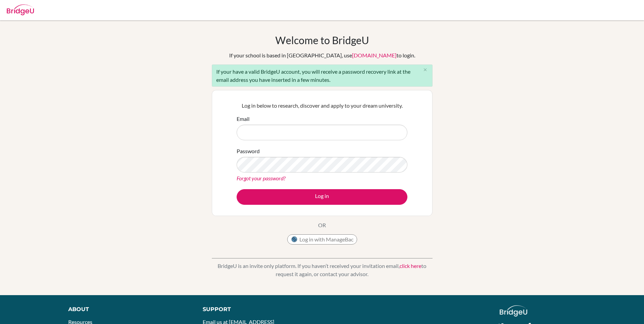  I want to click on a: click here, so click(411, 265).